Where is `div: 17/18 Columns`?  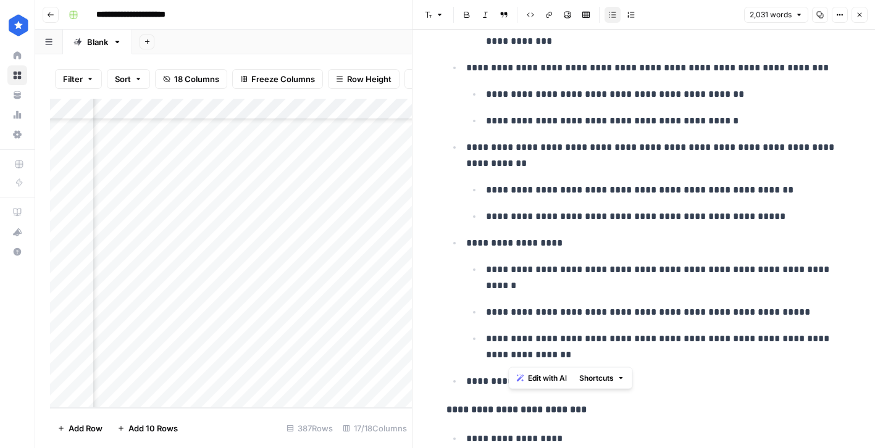
div: 17/18 Columns is located at coordinates (375, 429).